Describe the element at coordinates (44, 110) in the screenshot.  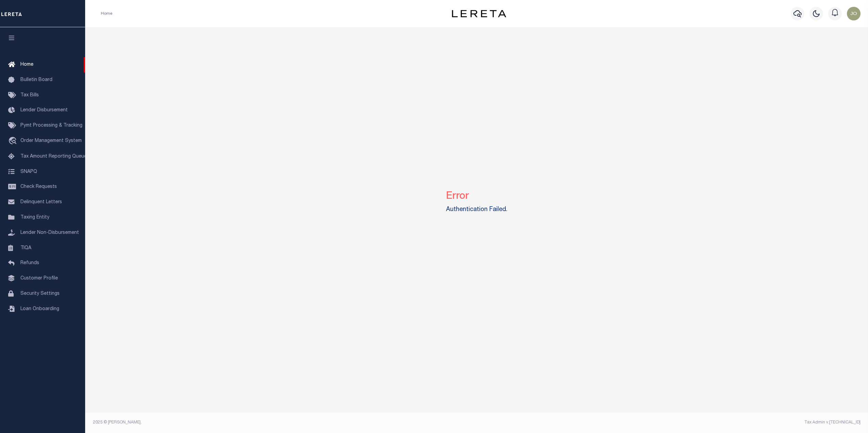
I see `span: Lender Disbursement` at that location.